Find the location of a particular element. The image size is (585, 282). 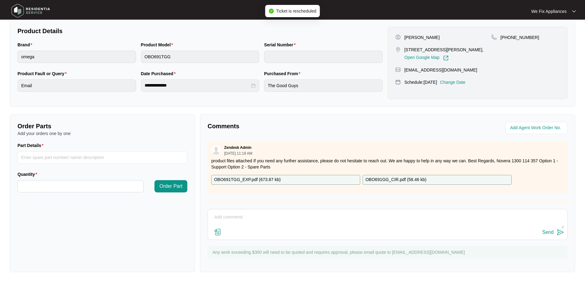

span: Order Part is located at coordinates (171, 186).